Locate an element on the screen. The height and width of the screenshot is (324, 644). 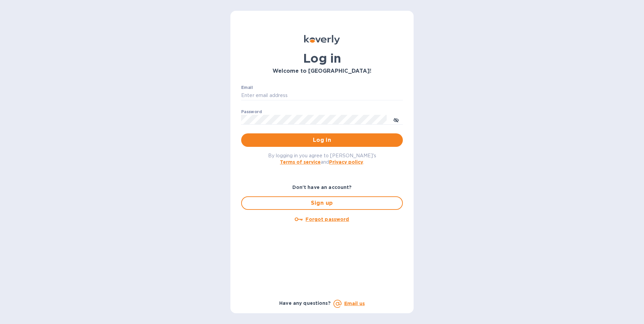
a: Terms of service is located at coordinates (300, 162).